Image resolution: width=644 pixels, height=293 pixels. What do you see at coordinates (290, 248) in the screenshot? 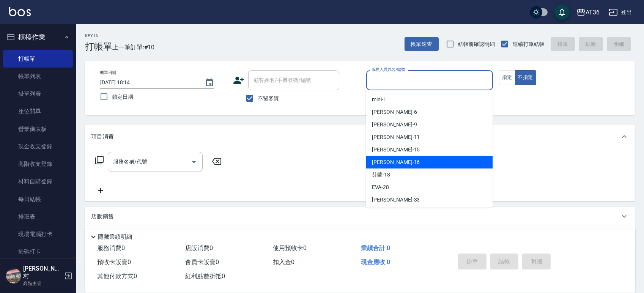
I see `span: 使用預收卡 0` at bounding box center [290, 248].